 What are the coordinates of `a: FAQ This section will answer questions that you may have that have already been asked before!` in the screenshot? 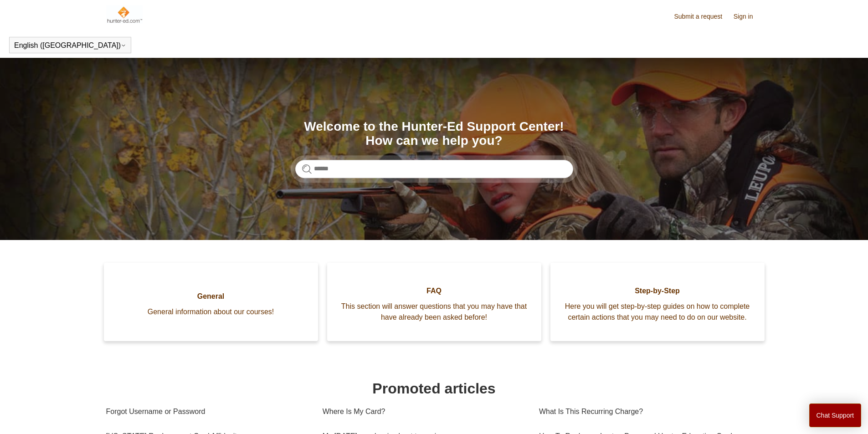 It's located at (434, 302).